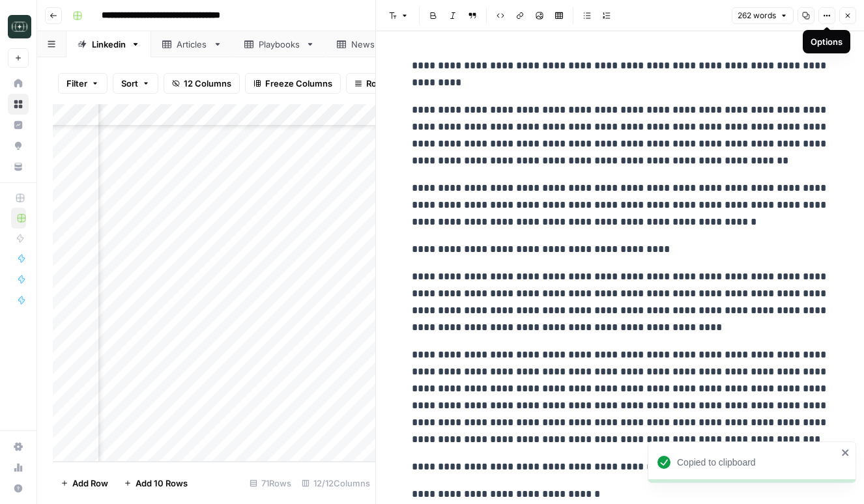 The width and height of the screenshot is (864, 504). I want to click on a: Settings, so click(18, 447).